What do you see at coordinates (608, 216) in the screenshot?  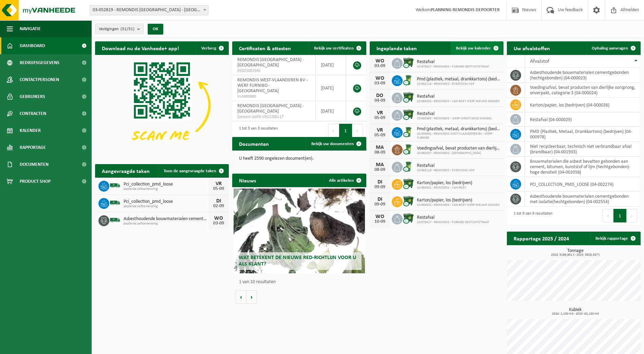 I see `button: Previous` at bounding box center [608, 216].